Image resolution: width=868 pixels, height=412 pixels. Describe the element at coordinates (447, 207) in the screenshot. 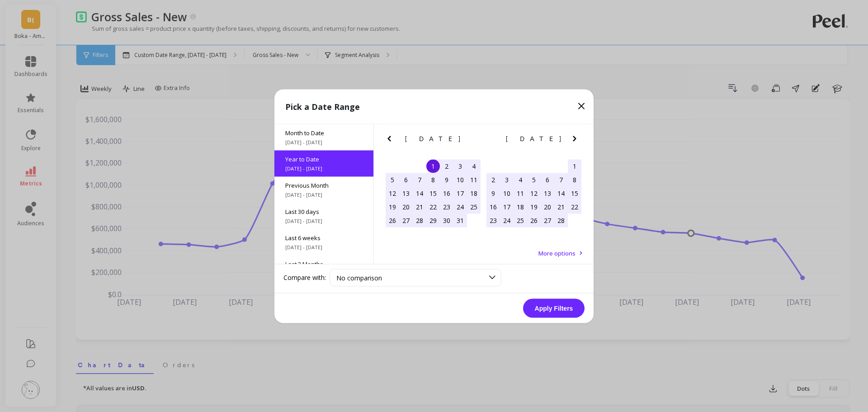

I see `div: Choose Thursday, January 23rd, 2025` at that location.